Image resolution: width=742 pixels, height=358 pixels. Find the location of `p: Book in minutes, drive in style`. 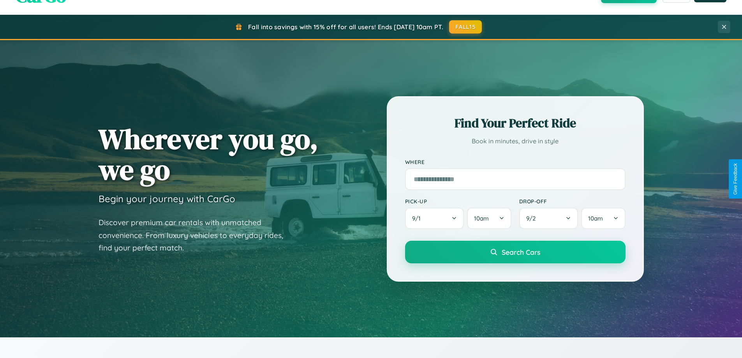

p: Book in minutes, drive in style is located at coordinates (515, 141).